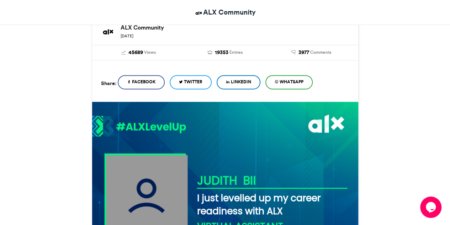  What do you see at coordinates (238, 82) in the screenshot?
I see `a: LinkedIn` at bounding box center [238, 82].